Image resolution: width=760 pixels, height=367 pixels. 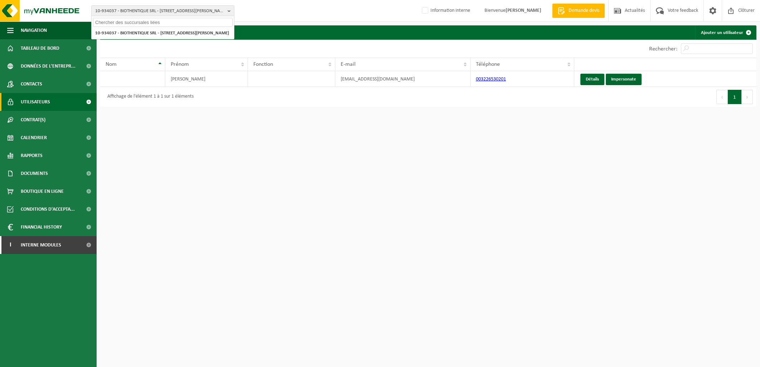 I want to click on a: Demande devis, so click(x=578, y=11).